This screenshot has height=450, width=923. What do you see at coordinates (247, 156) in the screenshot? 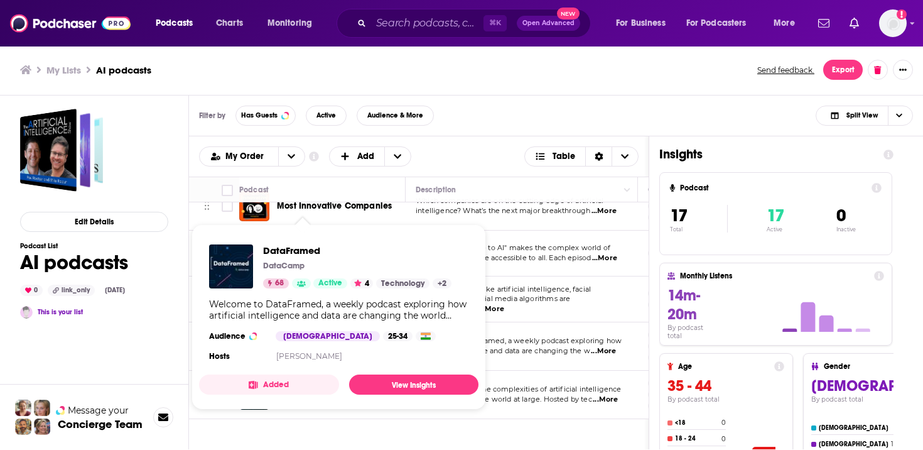
I see `span: My Order` at bounding box center [247, 156].